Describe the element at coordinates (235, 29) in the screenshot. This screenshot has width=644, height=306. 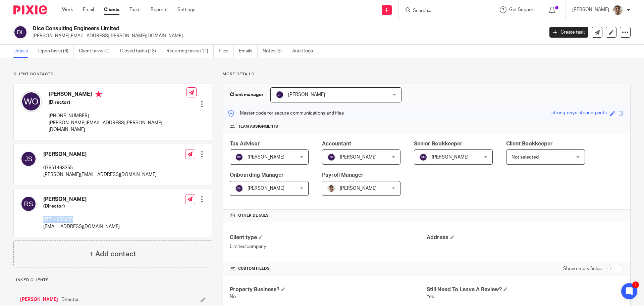
I see `h2: Dice Consulting Engineers Limited` at that location.